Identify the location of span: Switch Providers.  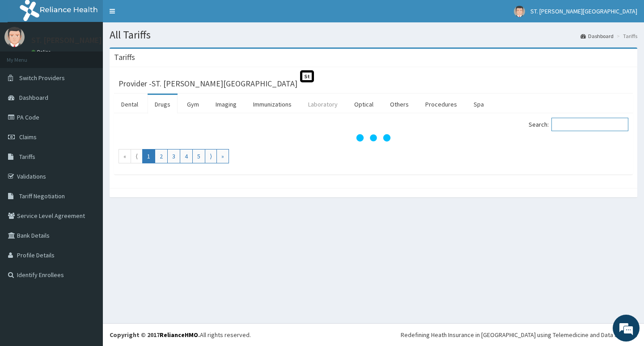
(42, 78).